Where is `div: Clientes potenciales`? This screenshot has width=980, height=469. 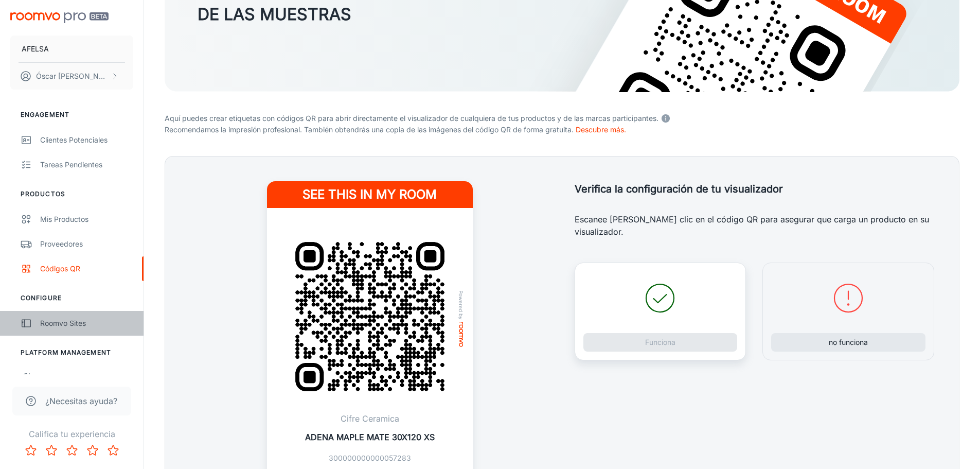
div: Clientes potenciales is located at coordinates (86, 140).